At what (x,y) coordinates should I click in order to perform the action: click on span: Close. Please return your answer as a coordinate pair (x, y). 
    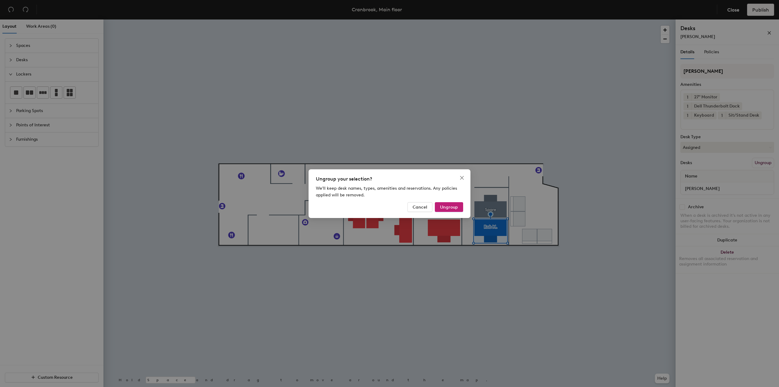
    Looking at the image, I should click on (462, 178).